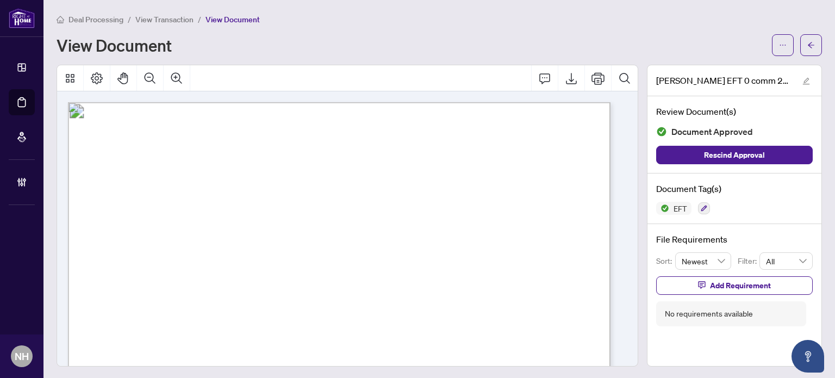 This screenshot has width=835, height=378. I want to click on span: Add Requirement, so click(740, 285).